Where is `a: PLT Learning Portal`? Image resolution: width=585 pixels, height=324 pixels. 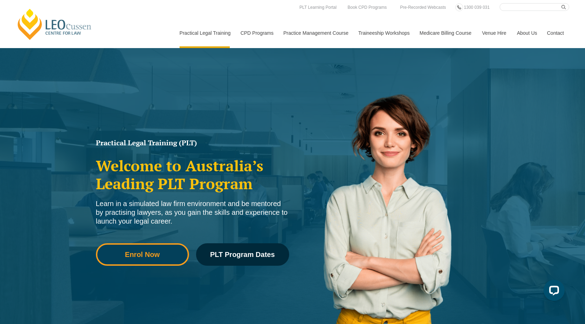 a: PLT Learning Portal is located at coordinates (318, 7).